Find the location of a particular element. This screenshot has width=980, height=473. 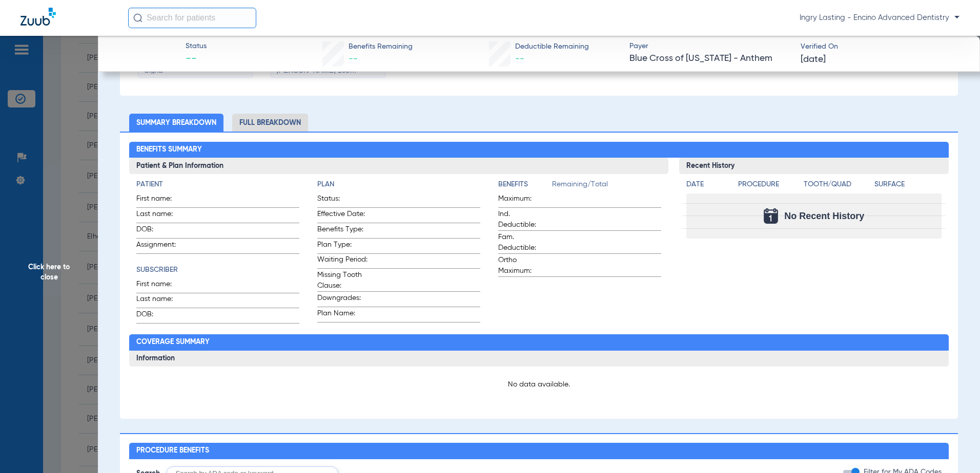

h4: Date is located at coordinates (708, 184).